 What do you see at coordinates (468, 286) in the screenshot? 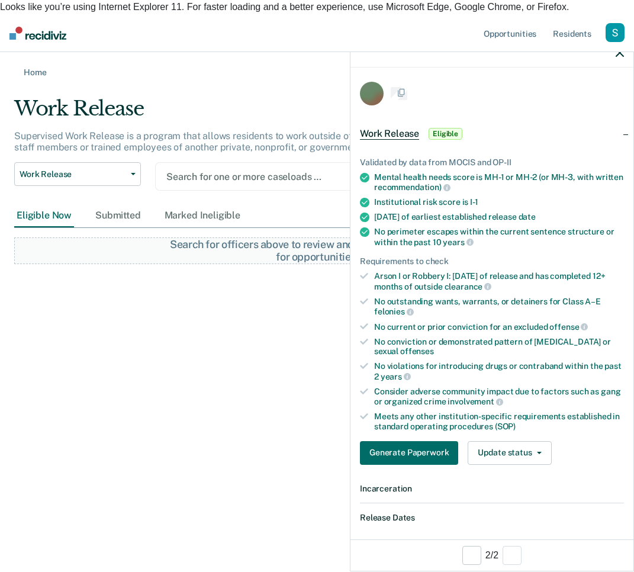
I see `span: clearance` at bounding box center [468, 286].